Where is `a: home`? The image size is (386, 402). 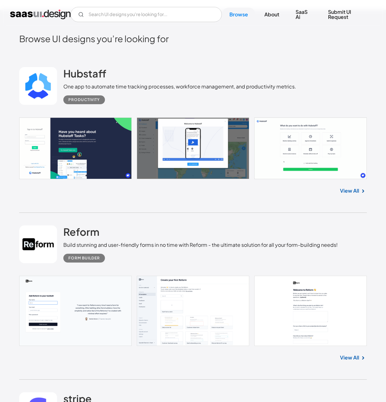 a: home is located at coordinates (40, 14).